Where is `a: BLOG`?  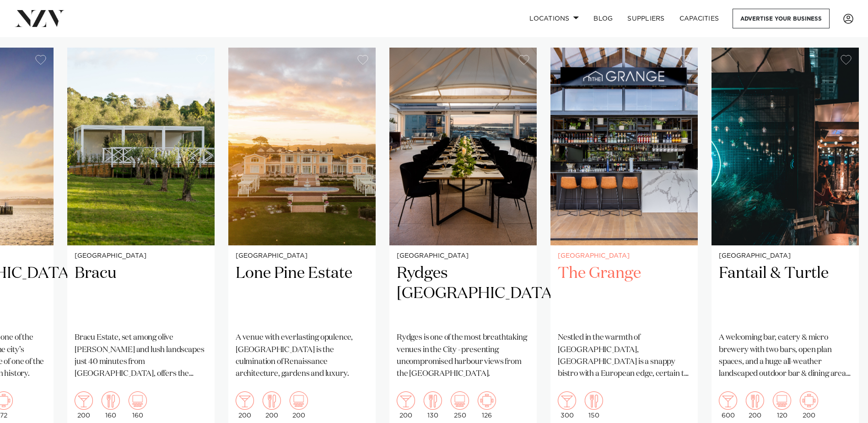 a: BLOG is located at coordinates (603, 18).